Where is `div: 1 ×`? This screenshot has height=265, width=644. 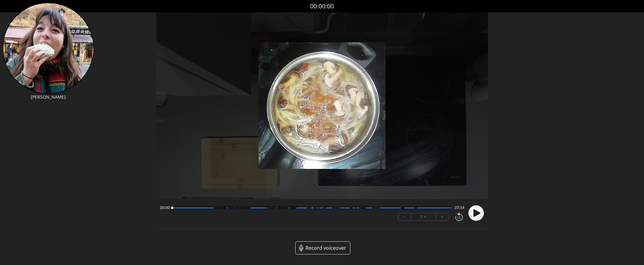
div: 1 × is located at coordinates (423, 217).